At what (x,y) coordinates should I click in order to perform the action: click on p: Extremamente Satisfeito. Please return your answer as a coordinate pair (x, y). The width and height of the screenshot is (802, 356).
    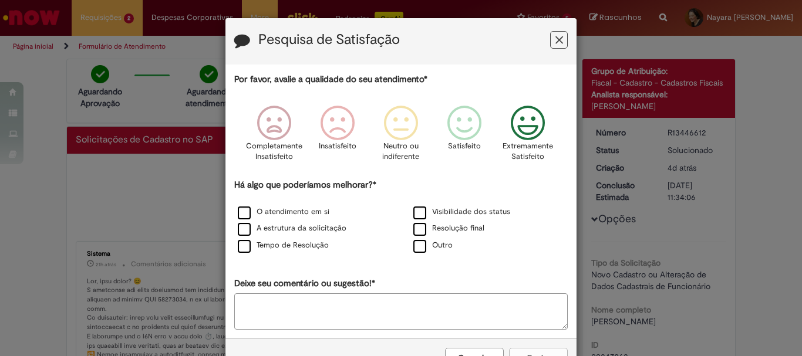
    Looking at the image, I should click on (528, 152).